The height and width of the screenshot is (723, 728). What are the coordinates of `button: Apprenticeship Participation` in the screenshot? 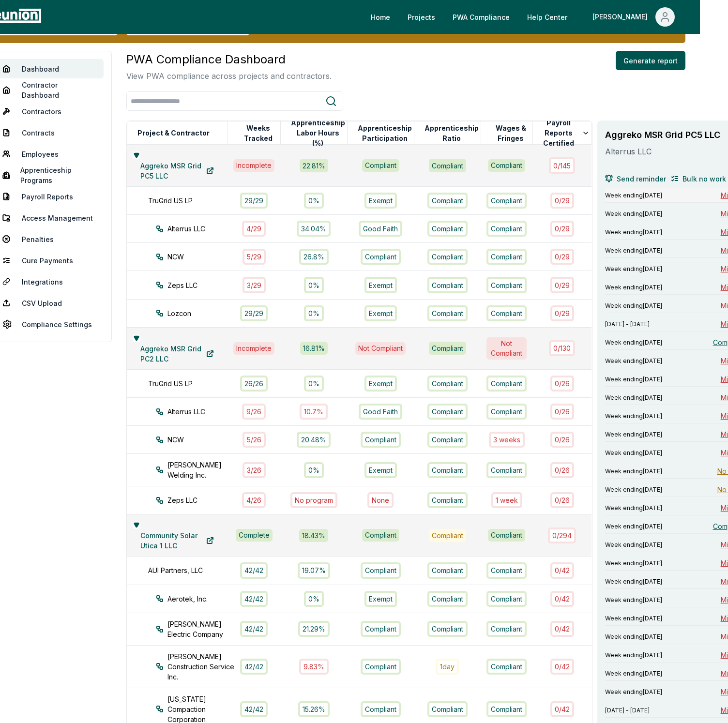 It's located at (385, 133).